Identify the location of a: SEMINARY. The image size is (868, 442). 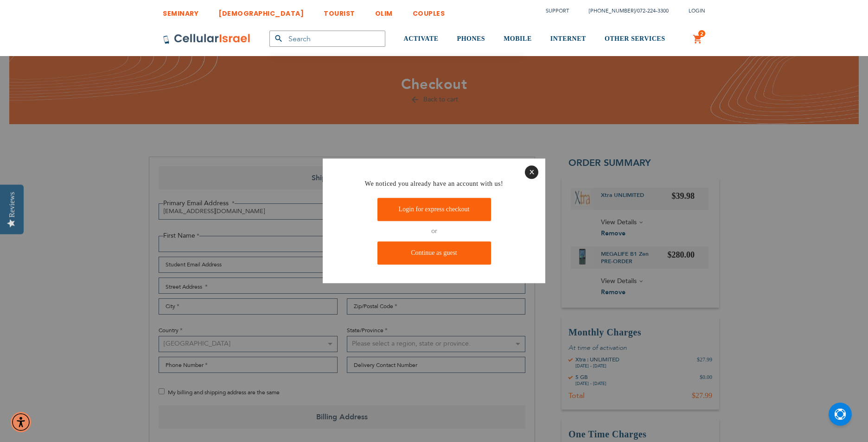
(180, 10).